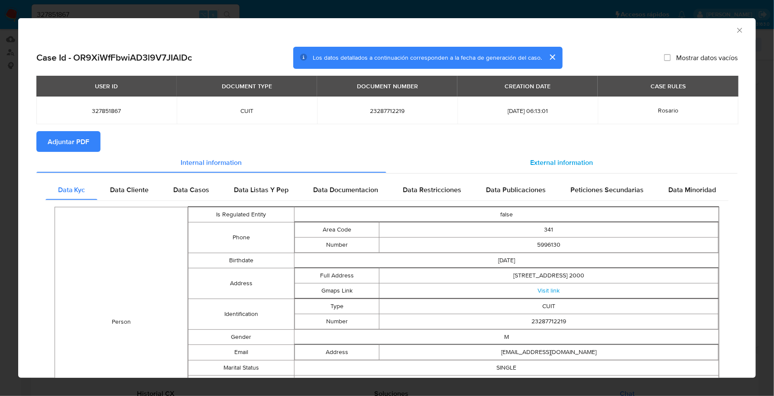  Describe the element at coordinates (241, 353) in the screenshot. I see `td: Email` at that location.